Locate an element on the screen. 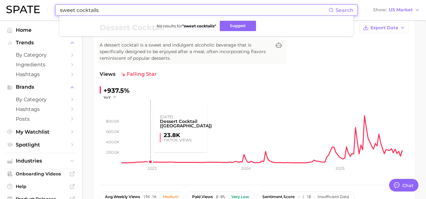 This screenshot has height=199, width=426. span: Brands is located at coordinates (41, 87).